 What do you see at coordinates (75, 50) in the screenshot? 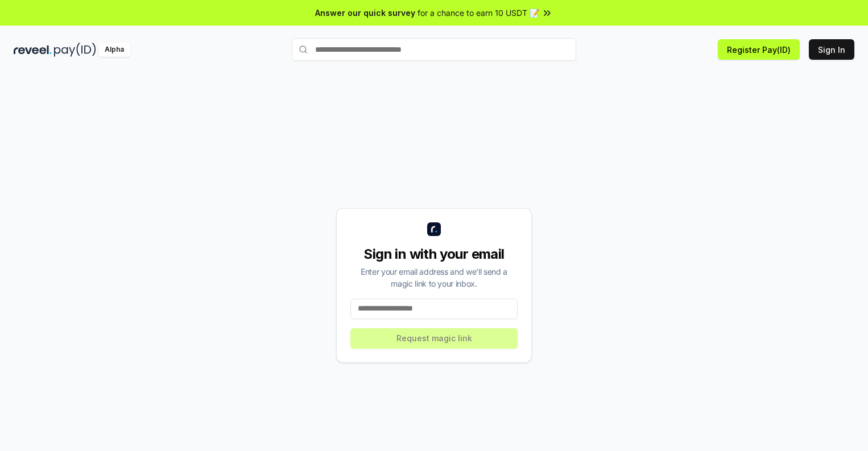
I see `img: pay_id` at bounding box center [75, 50].